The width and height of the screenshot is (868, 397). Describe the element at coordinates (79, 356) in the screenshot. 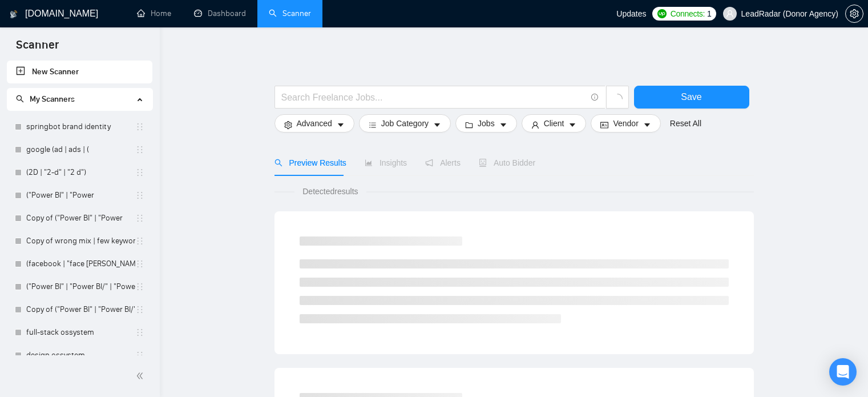

I see `li: design ossystem` at that location.